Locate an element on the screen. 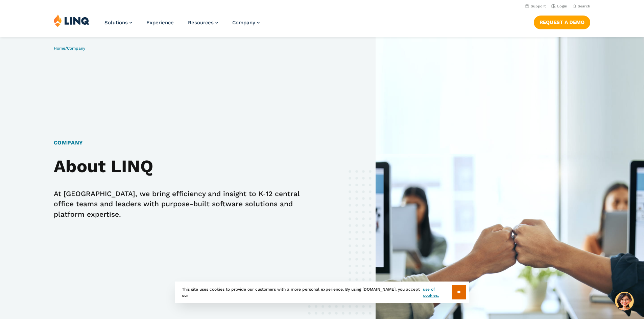  a: Company is located at coordinates (246, 23).